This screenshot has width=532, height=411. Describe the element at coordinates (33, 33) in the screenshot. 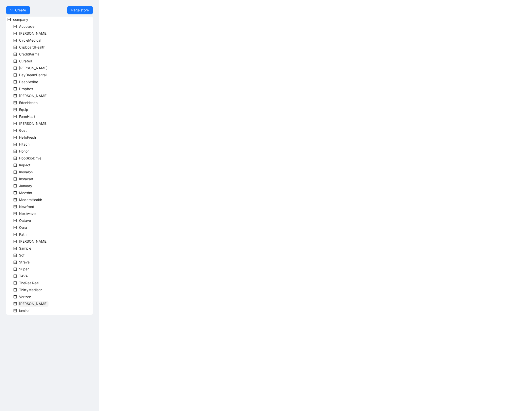

I see `span: Alma` at that location.